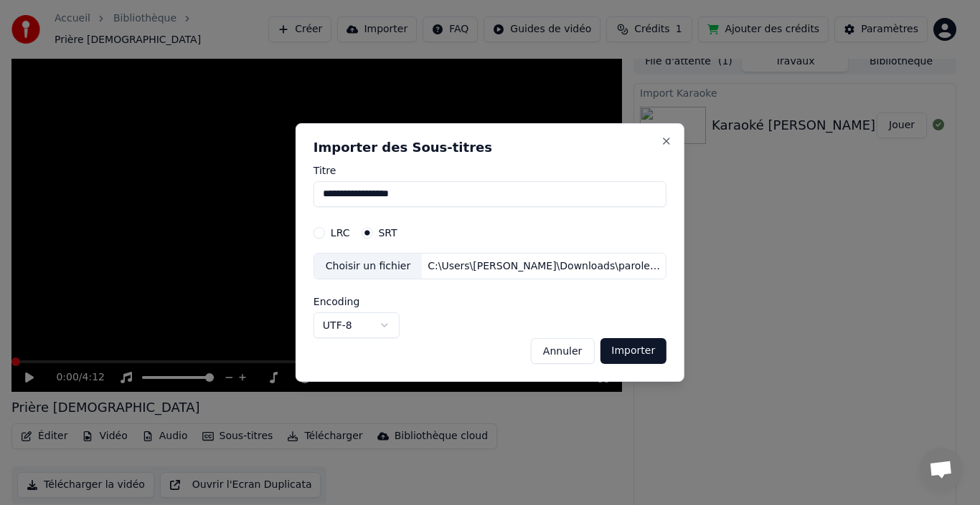 This screenshot has height=505, width=980. Describe the element at coordinates (357, 301) in the screenshot. I see `label: Encoding` at that location.